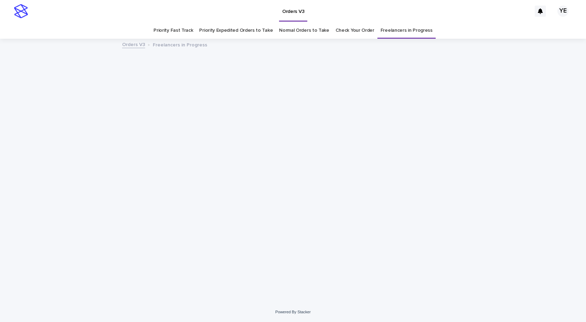 Image resolution: width=586 pixels, height=322 pixels. I want to click on a: Powered By Stacker, so click(293, 312).